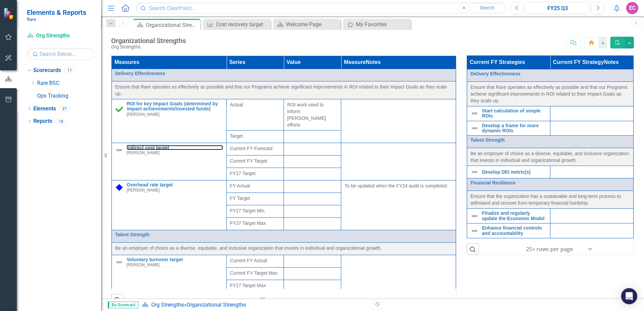 The image size is (644, 311). Describe the element at coordinates (514, 128) in the screenshot. I see `a: Develop a frame for more dynamic ROIs` at that location.